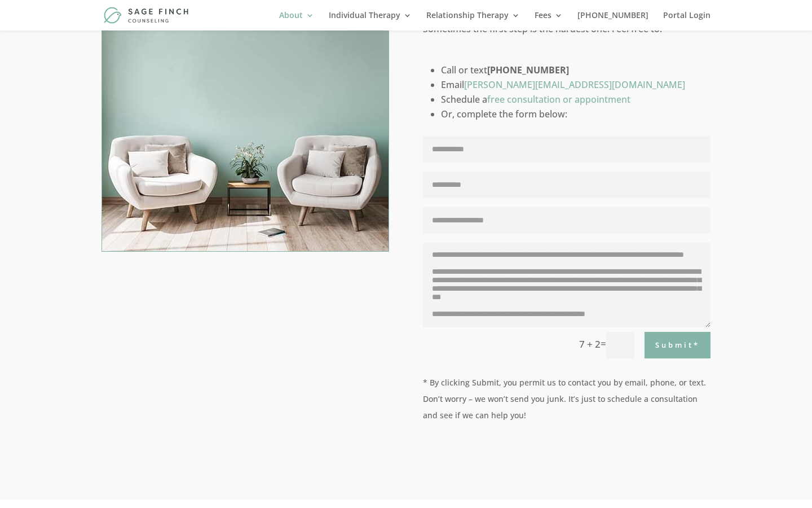  What do you see at coordinates (590, 344) in the screenshot?
I see `span: 7 + 2` at bounding box center [590, 344].